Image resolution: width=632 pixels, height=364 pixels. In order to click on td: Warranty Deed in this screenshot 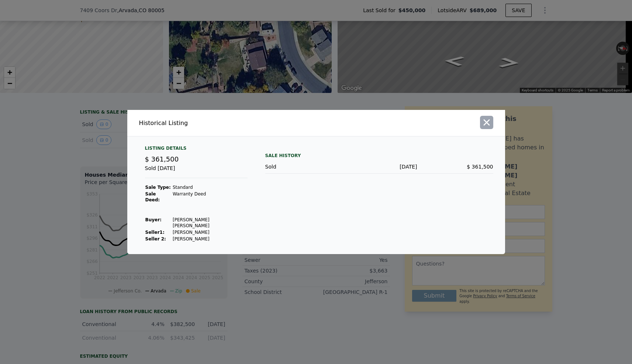, I will do `click(210, 197)`.